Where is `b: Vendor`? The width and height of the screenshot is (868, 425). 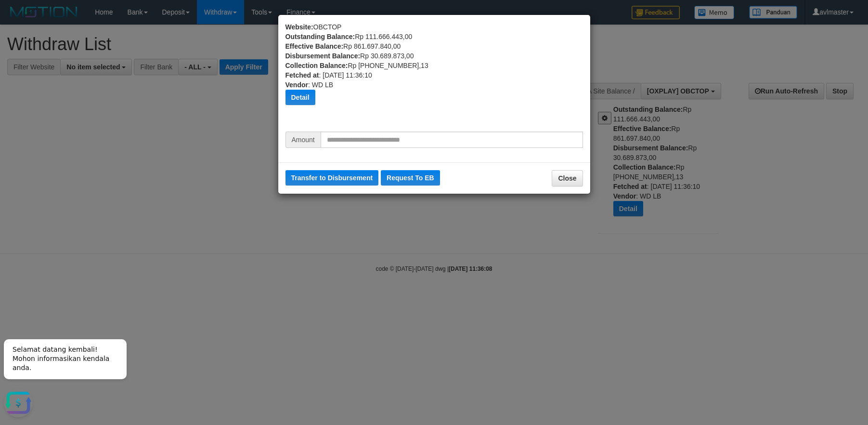 b: Vendor is located at coordinates (297, 85).